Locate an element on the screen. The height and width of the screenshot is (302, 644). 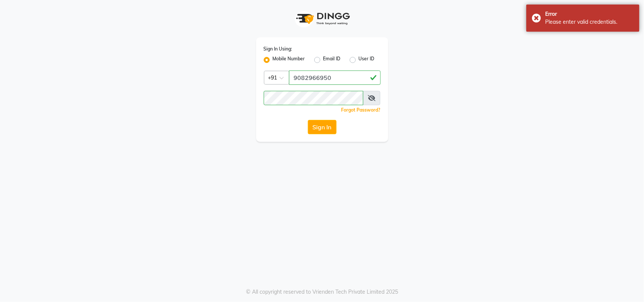
label: Sign In Using: is located at coordinates (277, 49).